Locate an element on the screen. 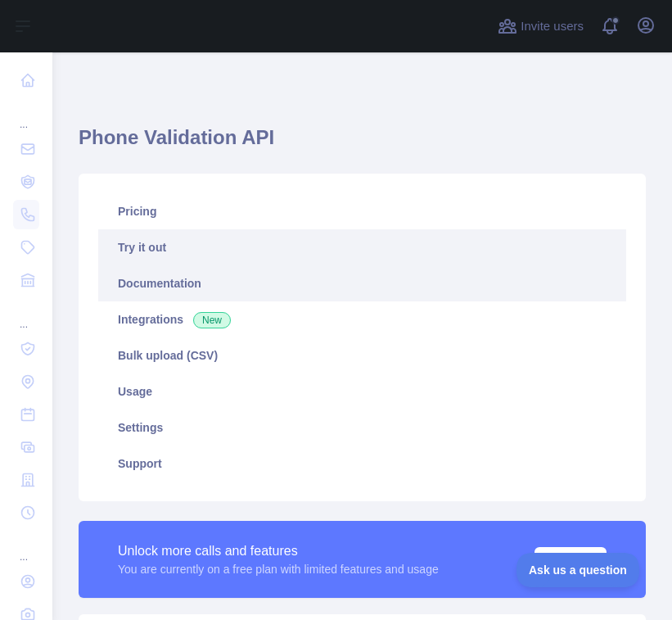 The width and height of the screenshot is (672, 620). h1: Phone Validation API is located at coordinates (361, 144).